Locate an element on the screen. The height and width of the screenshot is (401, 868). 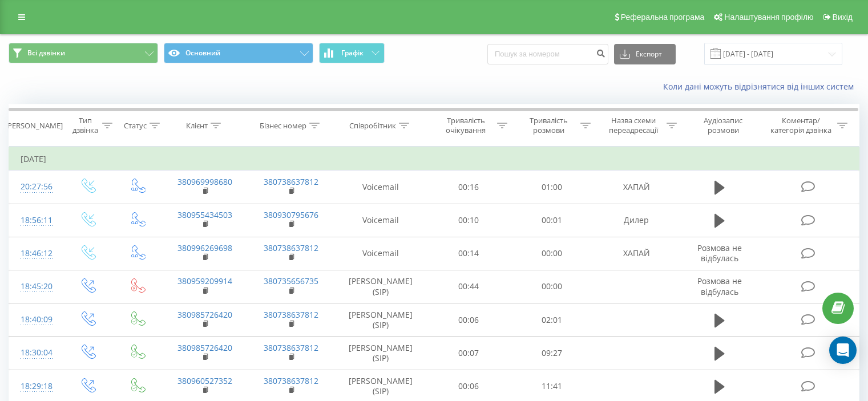
td: 09:27 is located at coordinates (551, 353).